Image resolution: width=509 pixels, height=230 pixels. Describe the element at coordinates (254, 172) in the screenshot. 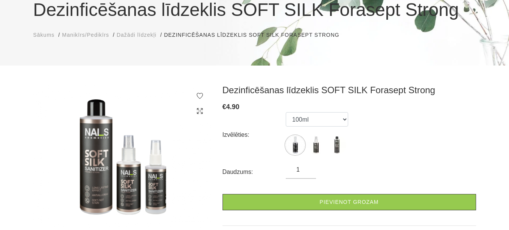

I see `div: Daudzums:` at that location.